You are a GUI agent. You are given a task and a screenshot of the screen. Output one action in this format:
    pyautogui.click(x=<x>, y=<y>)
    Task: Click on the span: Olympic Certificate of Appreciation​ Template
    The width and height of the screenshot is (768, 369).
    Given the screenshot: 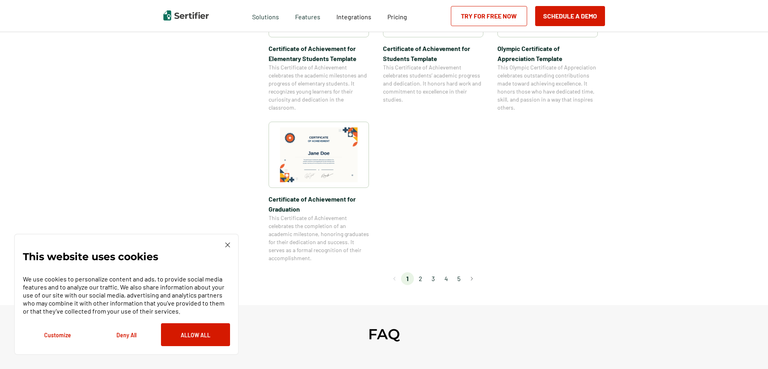 What is the action you would take?
    pyautogui.click(x=547, y=53)
    